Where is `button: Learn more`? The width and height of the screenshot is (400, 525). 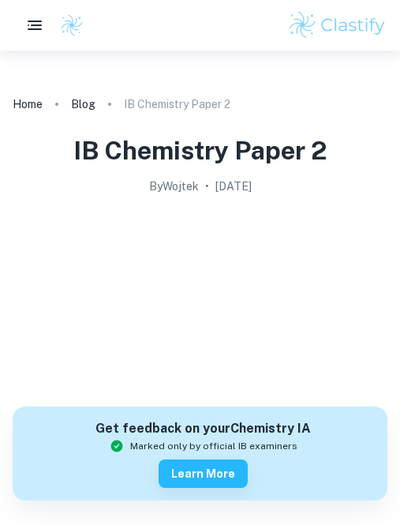 button: Learn more is located at coordinates (203, 474).